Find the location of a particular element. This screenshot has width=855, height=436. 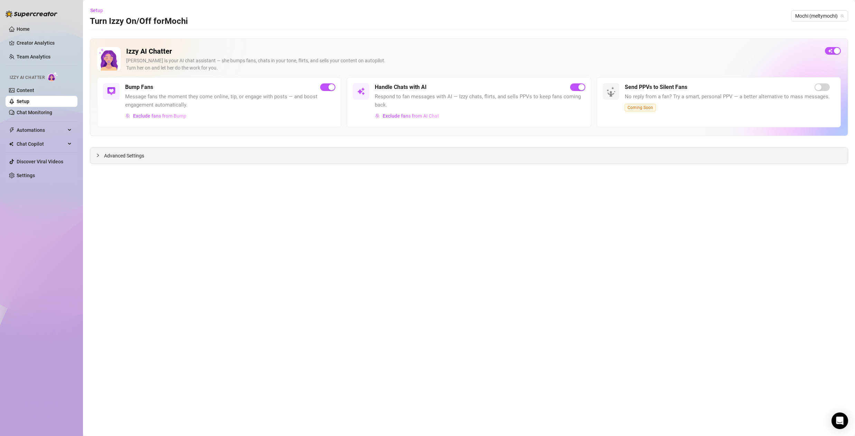

img: AI Chatter is located at coordinates (53, 76).